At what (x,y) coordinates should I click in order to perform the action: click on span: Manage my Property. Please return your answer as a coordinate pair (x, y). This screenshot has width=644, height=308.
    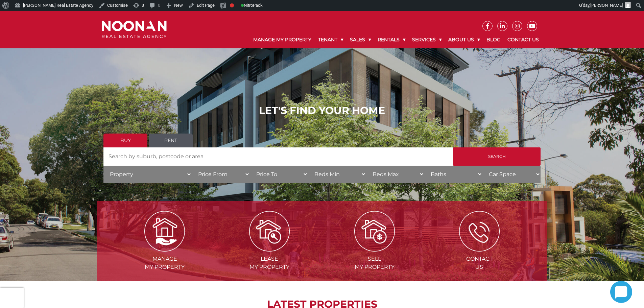
    Looking at the image, I should click on (165, 263).